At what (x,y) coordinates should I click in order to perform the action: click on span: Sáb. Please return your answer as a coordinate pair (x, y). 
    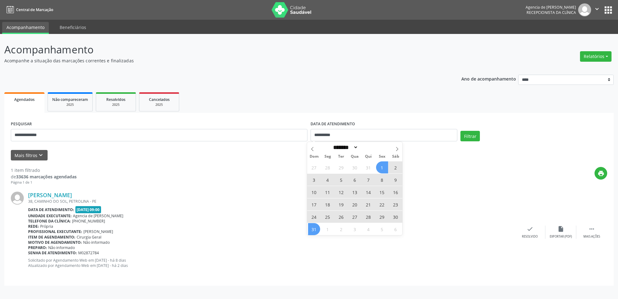
    Looking at the image, I should click on (395, 157).